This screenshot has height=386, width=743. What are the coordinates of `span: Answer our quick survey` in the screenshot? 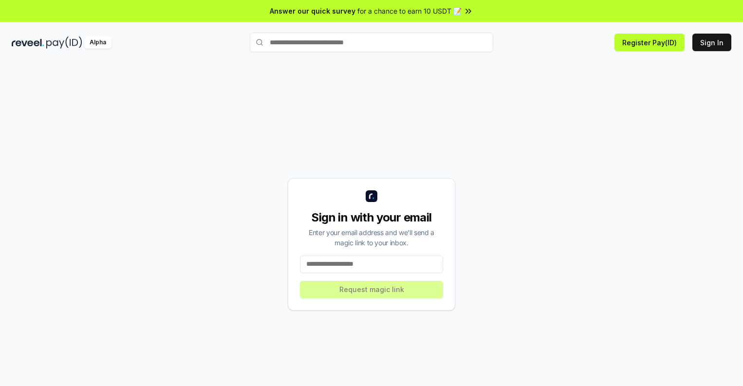 It's located at (313, 11).